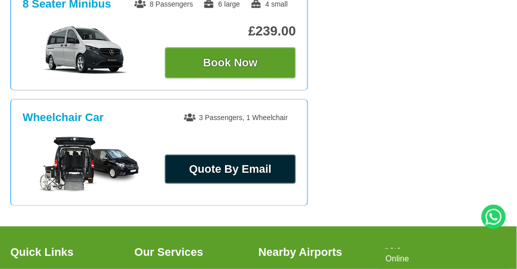  What do you see at coordinates (230, 31) in the screenshot?
I see `p: £239.00` at bounding box center [230, 31].